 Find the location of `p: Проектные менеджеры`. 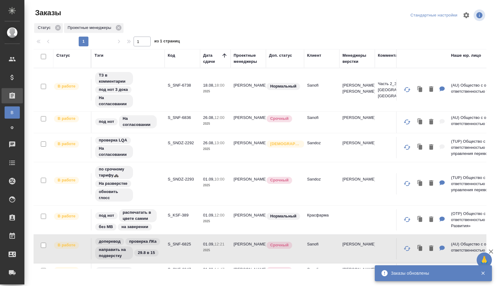

p: Проектные менеджеры is located at coordinates (91, 28).